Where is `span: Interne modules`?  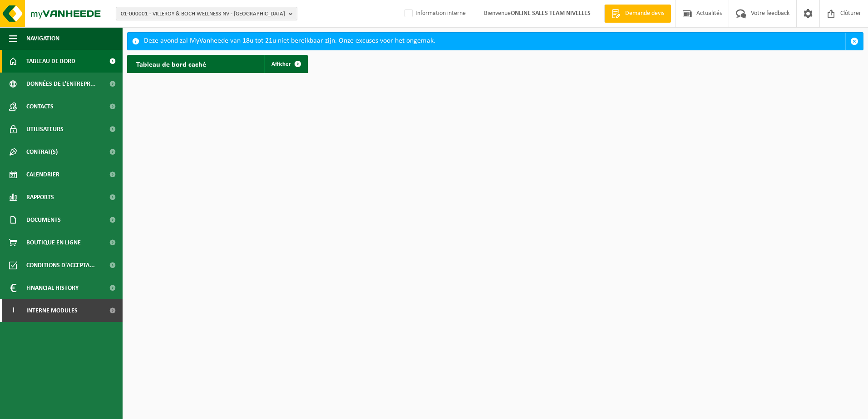 span: Interne modules is located at coordinates (52, 310).